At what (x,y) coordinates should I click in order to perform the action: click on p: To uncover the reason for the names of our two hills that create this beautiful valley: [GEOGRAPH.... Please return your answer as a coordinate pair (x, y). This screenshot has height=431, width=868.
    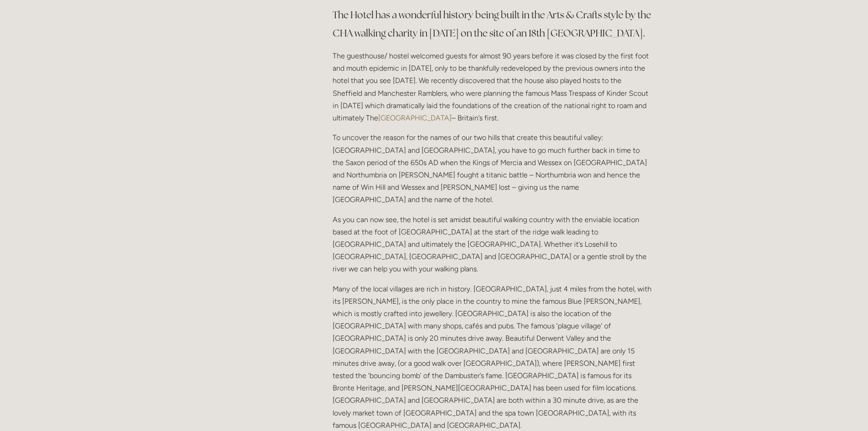
    Looking at the image, I should click on (492, 168).